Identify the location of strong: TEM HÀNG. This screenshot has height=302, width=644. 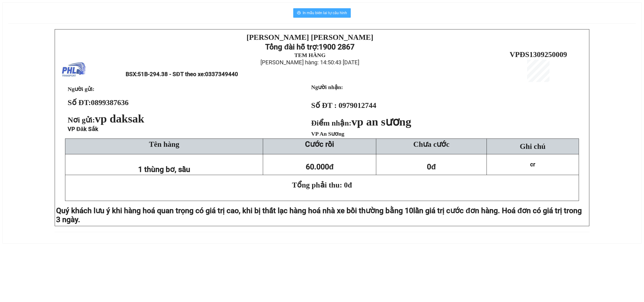
(310, 55).